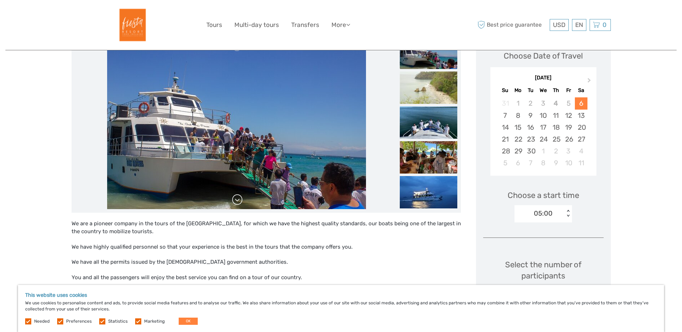 The image size is (682, 332). Describe the element at coordinates (429, 158) in the screenshot. I see `img: 650e25d1704b4f16823611f29449286c_slider_thumbnail.jpg` at that location.